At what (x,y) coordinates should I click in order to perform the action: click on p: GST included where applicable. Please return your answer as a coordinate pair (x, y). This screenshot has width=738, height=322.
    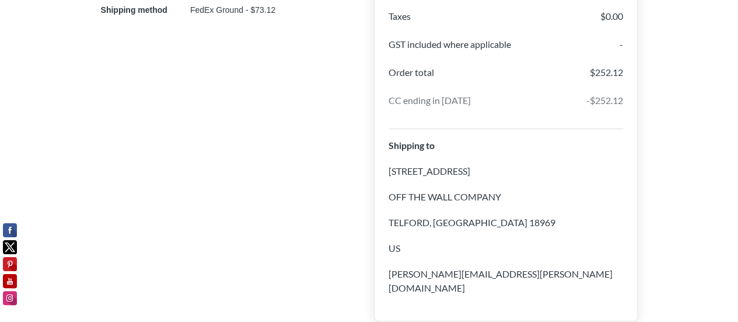
    Looking at the image, I should click on (450, 50).